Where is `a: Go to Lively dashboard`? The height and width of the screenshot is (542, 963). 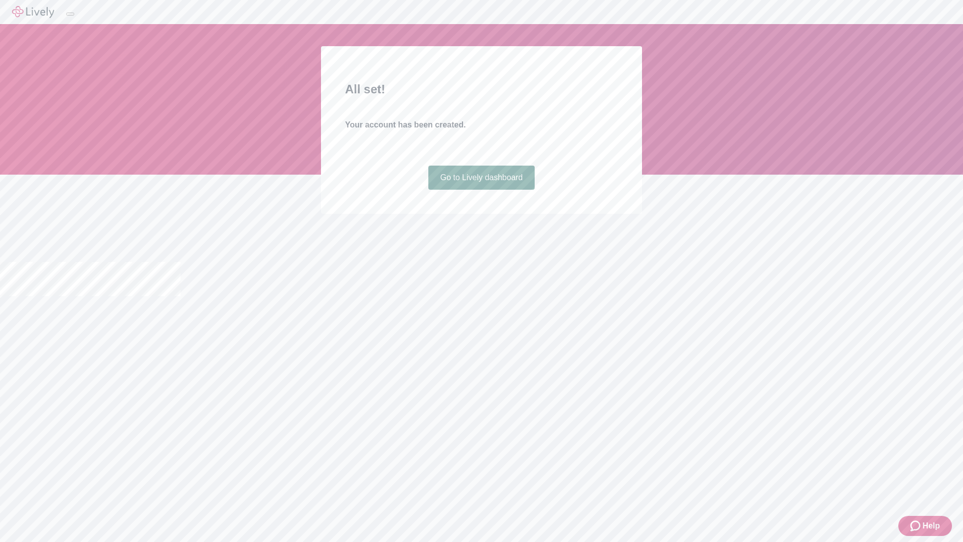 a: Go to Lively dashboard is located at coordinates (482, 178).